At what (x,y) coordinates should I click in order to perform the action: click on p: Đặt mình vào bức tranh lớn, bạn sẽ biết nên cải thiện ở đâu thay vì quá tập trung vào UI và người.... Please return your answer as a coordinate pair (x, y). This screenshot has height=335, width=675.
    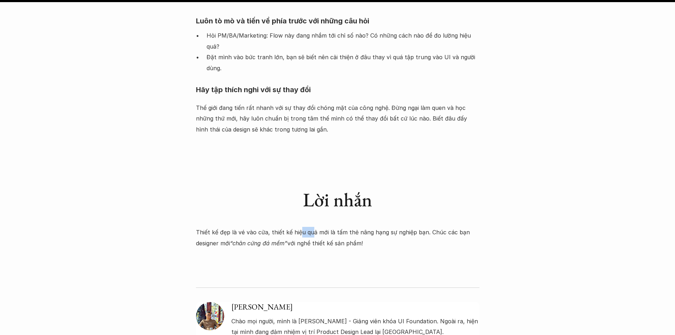
    Looking at the image, I should click on (343, 62).